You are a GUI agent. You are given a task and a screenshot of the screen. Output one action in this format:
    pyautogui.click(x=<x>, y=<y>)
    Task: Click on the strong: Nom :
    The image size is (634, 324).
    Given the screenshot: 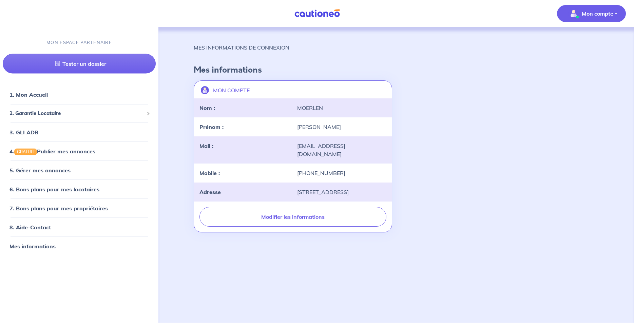 What is the action you would take?
    pyautogui.click(x=207, y=108)
    